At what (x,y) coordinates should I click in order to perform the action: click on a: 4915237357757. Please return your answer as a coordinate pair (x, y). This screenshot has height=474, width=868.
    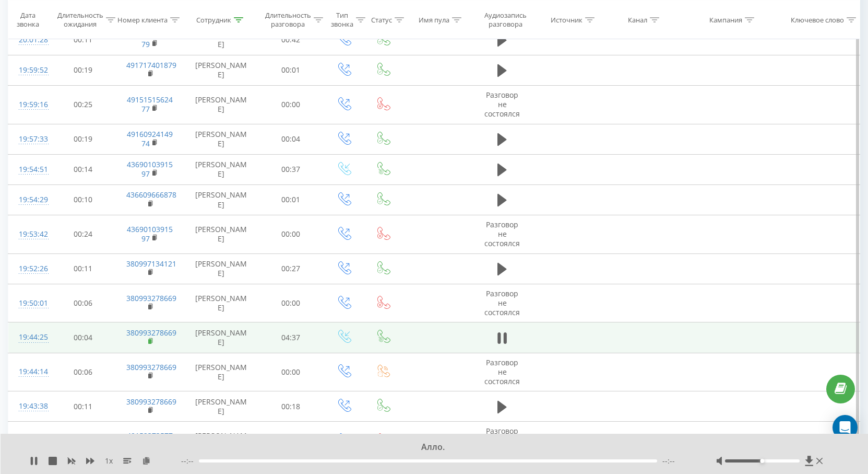
    Looking at the image, I should click on (150, 440).